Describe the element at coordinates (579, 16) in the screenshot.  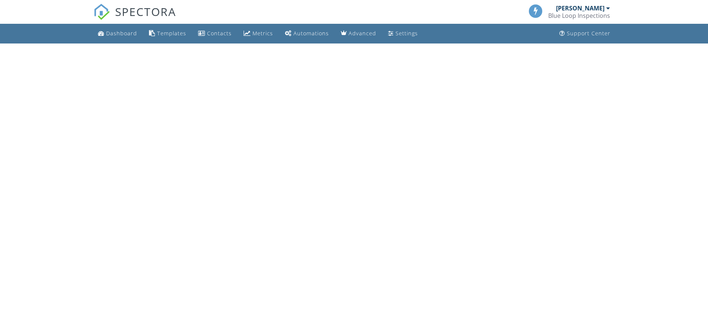
I see `div: Blue Loop Inspections` at that location.